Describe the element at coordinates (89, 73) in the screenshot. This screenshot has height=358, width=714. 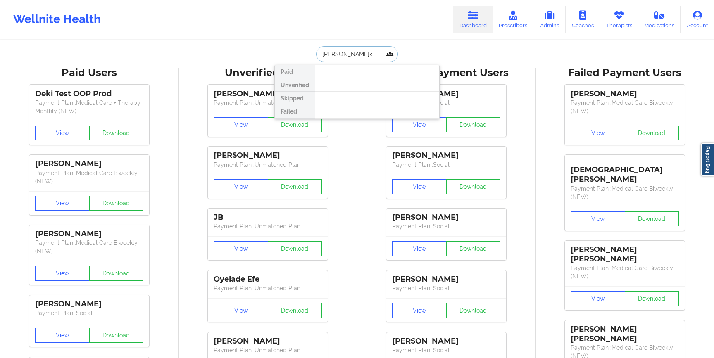
I see `div: Paid Users` at that location.